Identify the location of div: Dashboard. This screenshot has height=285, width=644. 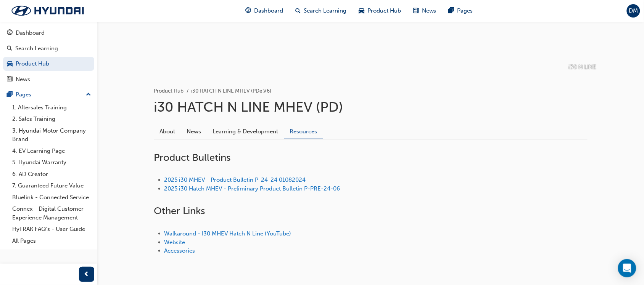
(30, 33).